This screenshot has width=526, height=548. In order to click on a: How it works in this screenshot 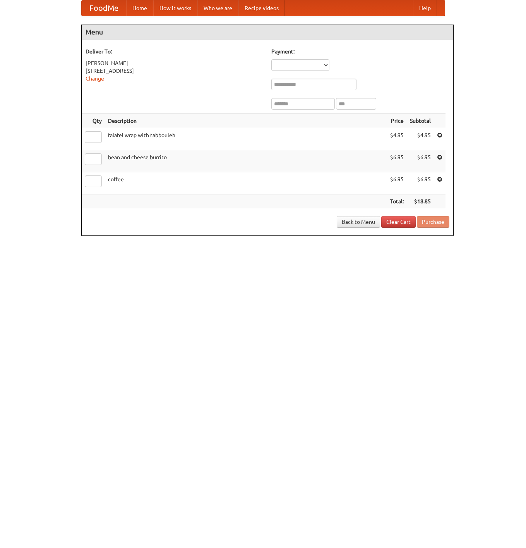, I will do `click(175, 8)`.